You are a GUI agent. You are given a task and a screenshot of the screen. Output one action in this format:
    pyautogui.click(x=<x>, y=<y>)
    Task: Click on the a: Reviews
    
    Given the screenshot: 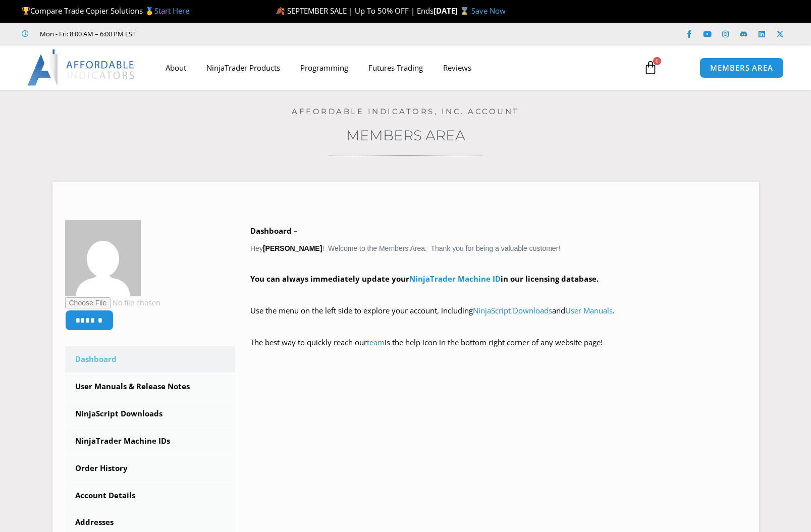 What is the action you would take?
    pyautogui.click(x=457, y=68)
    